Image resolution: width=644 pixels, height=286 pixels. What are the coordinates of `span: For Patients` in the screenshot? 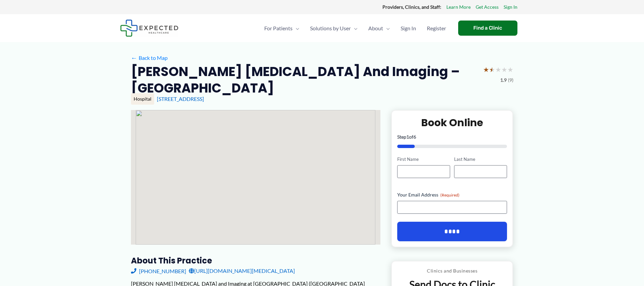 It's located at (279, 28).